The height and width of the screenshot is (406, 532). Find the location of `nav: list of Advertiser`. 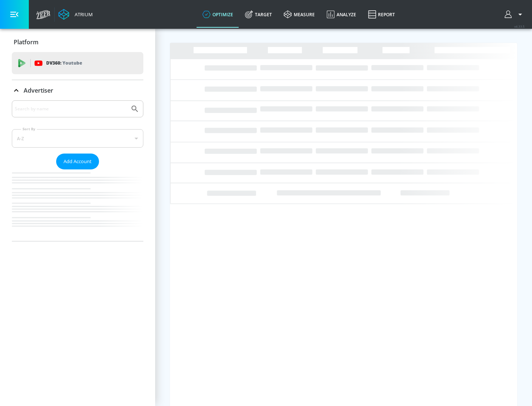

nav: list of Advertiser is located at coordinates (77, 205).